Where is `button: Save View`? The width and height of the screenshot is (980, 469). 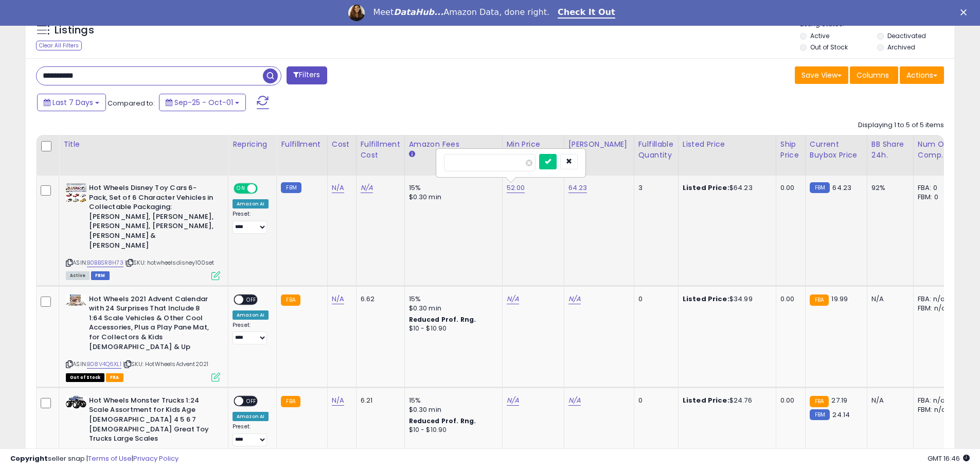 button: Save View is located at coordinates (822, 75).